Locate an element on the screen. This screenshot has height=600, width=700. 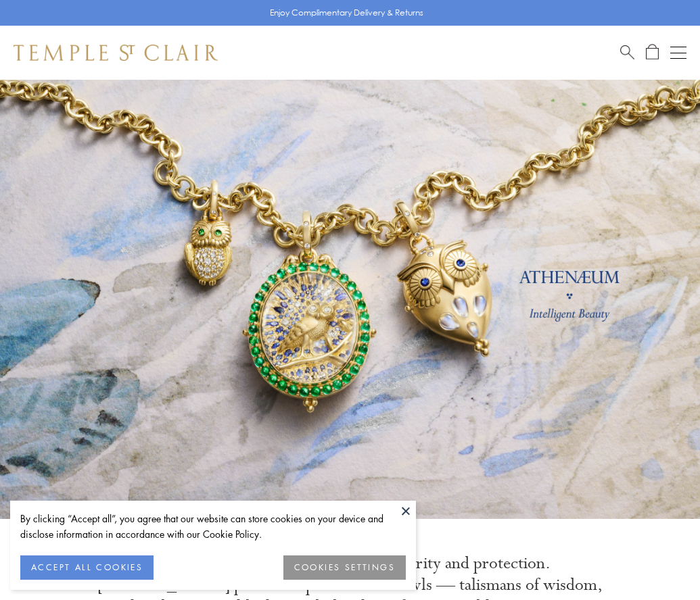
div: By clicking “Accept all”, you agree that our website can store cookies on your device and disclos... is located at coordinates (213, 526).